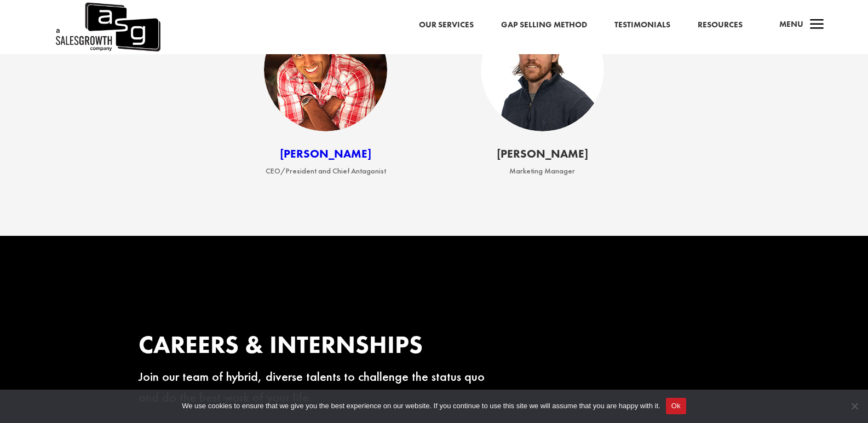 This screenshot has width=868, height=423. What do you see at coordinates (542, 70) in the screenshot?
I see `img: Sean Finlay` at bounding box center [542, 70].